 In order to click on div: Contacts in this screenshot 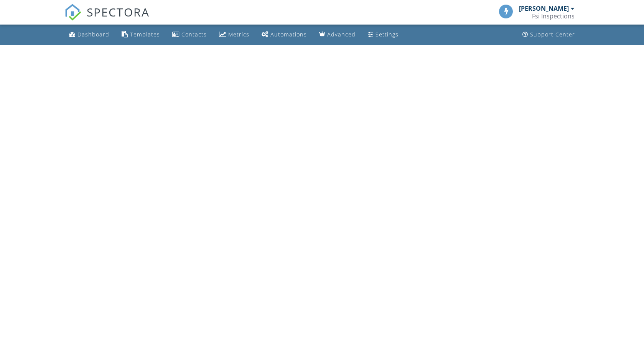, I will do `click(194, 34)`.